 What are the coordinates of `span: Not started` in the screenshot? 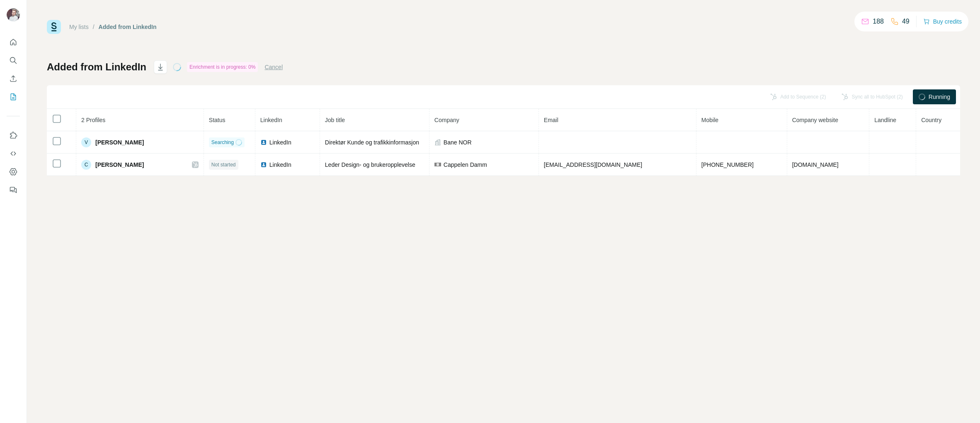 It's located at (223, 164).